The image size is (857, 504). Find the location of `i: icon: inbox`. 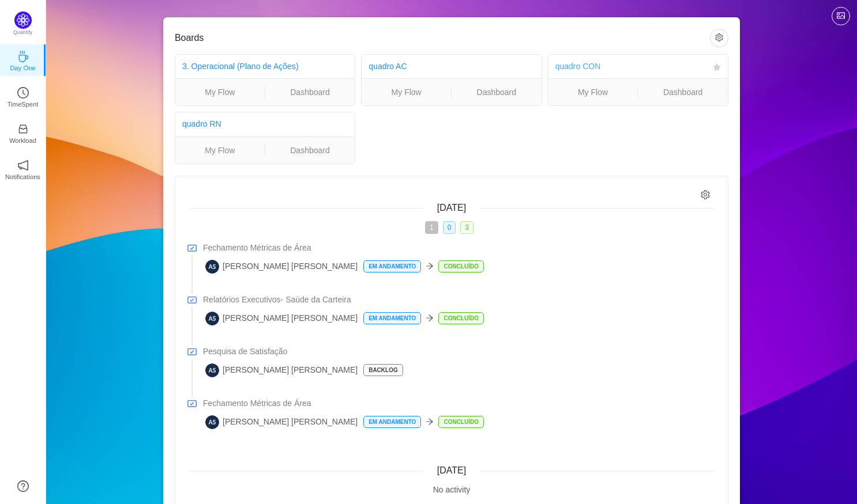

i: icon: inbox is located at coordinates (23, 129).